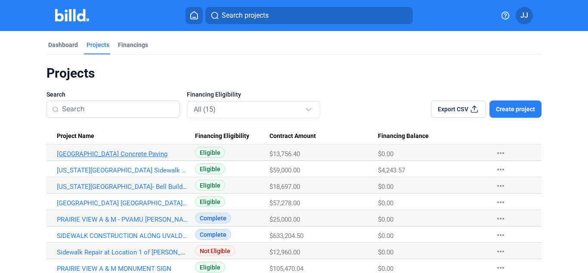  I want to click on span: $4,243.57, so click(392, 170).